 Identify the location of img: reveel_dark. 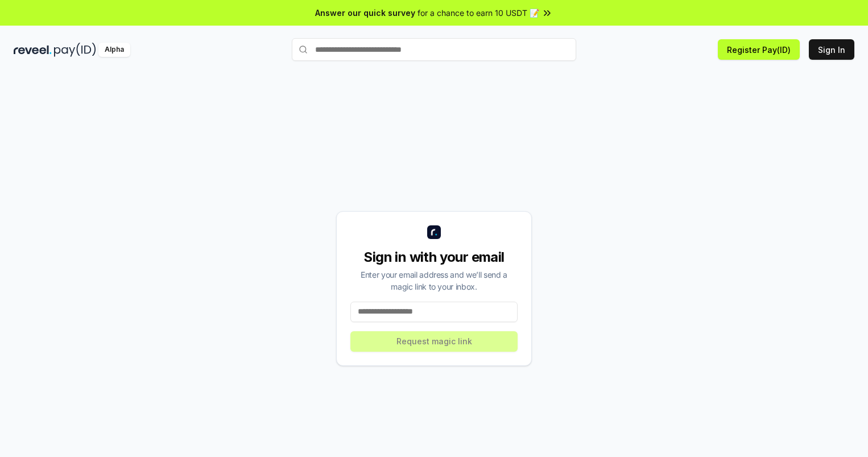
(33, 50).